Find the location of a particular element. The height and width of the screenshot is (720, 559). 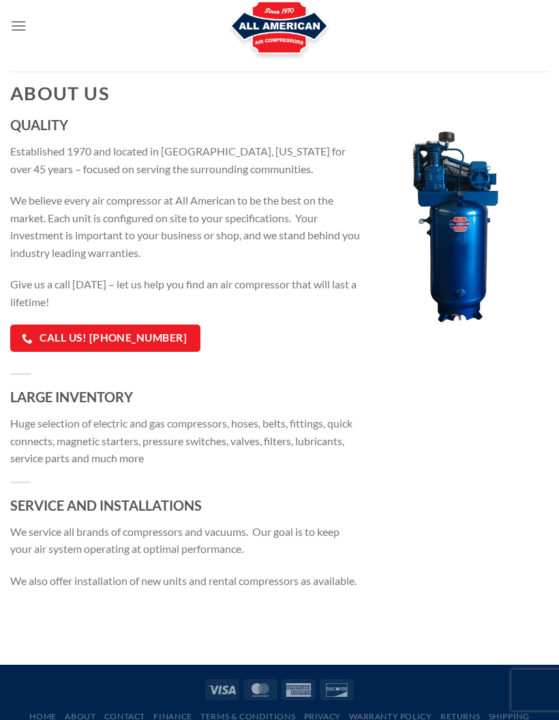

strong: LARGE INVENTORY is located at coordinates (72, 397).